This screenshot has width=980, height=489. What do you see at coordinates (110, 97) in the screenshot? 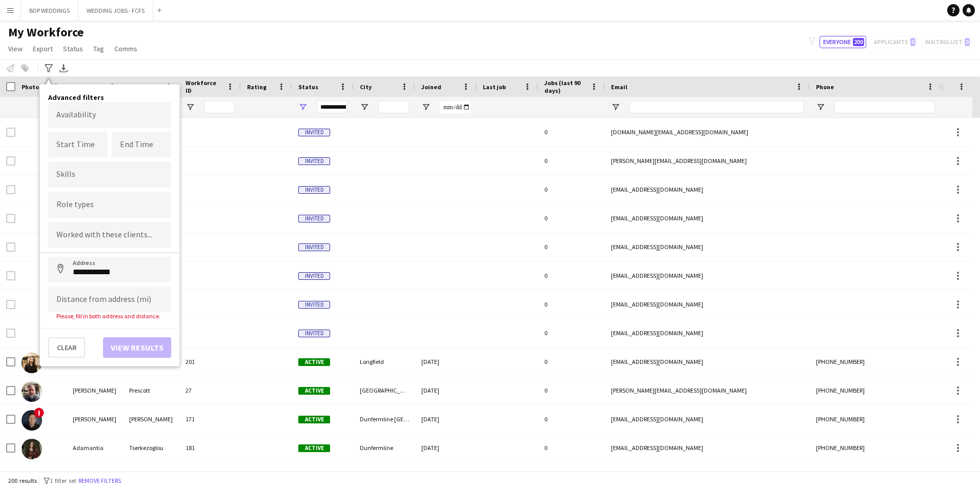
I see `h4: Advanced filters` at bounding box center [110, 97].